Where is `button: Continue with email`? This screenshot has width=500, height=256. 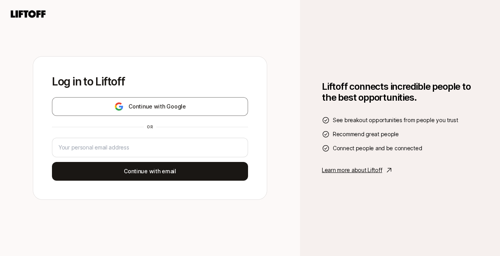
button: Continue with email is located at coordinates (150, 172).